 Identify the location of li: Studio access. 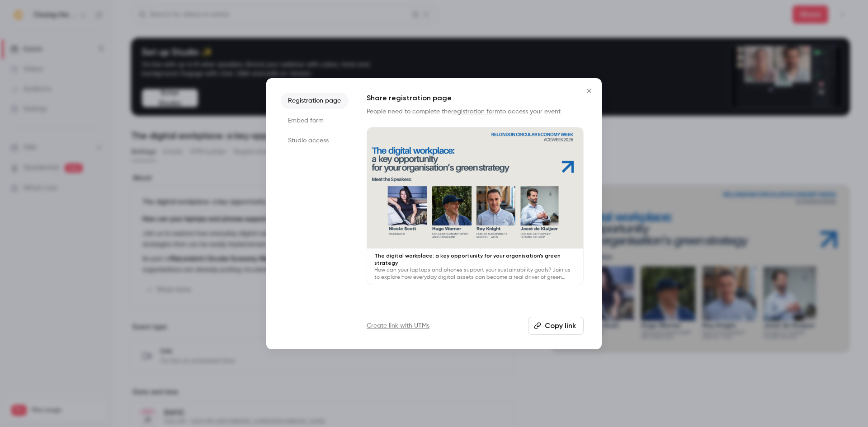
(315, 140).